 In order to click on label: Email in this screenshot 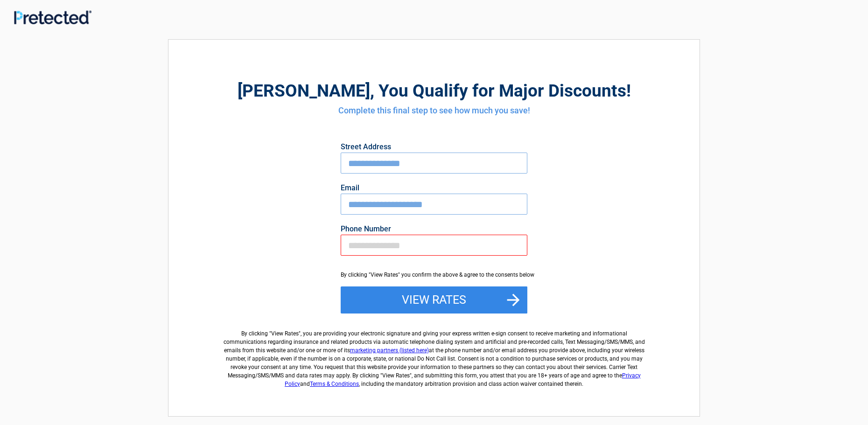, I will do `click(434, 188)`.